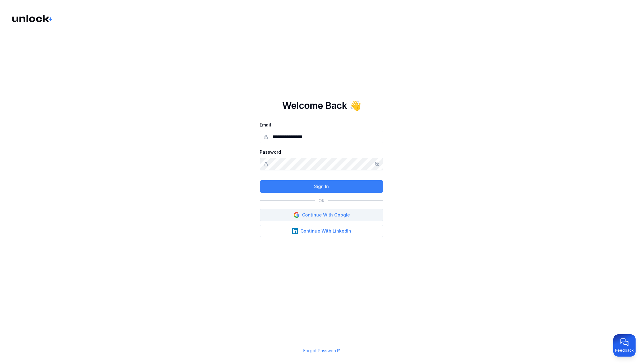 The image size is (643, 364). Describe the element at coordinates (322, 105) in the screenshot. I see `h1: Welcome Back 👋` at that location.